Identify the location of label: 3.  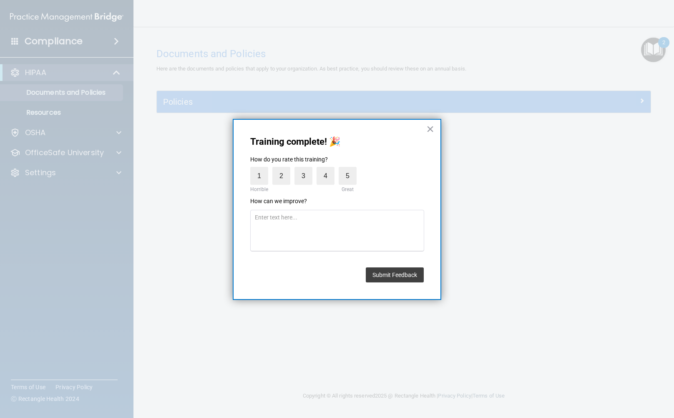
(303, 176).